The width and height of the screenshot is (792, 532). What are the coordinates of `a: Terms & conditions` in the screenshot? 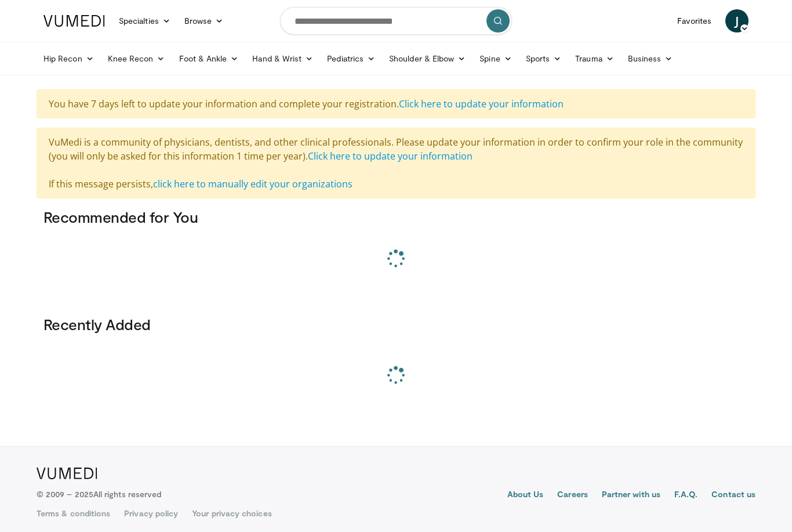 It's located at (73, 513).